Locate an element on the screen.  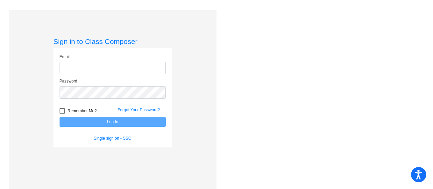
label: Email is located at coordinates (65, 57).